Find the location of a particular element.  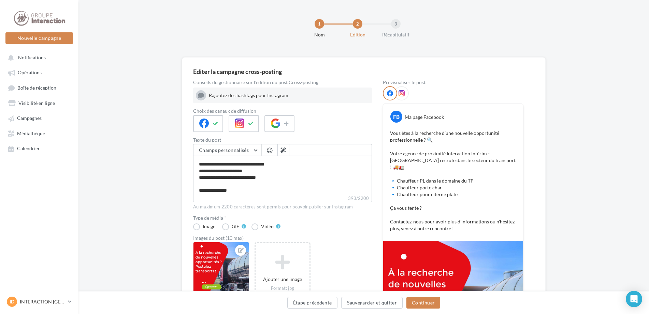

div: FB is located at coordinates (396, 117).